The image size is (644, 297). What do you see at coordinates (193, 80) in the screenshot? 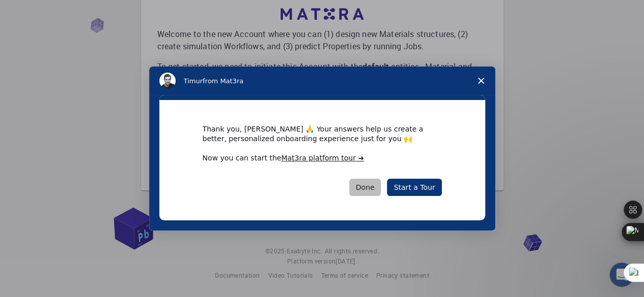
I see `span: Timur` at bounding box center [193, 80].